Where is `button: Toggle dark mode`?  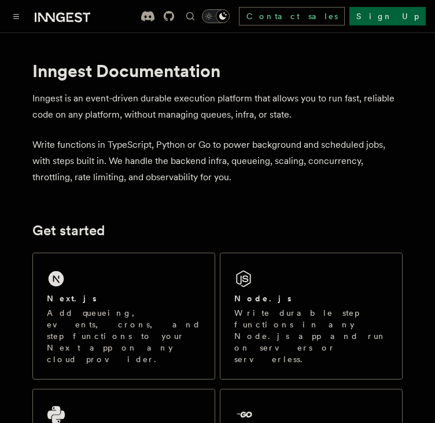
button: Toggle dark mode is located at coordinates (216, 16).